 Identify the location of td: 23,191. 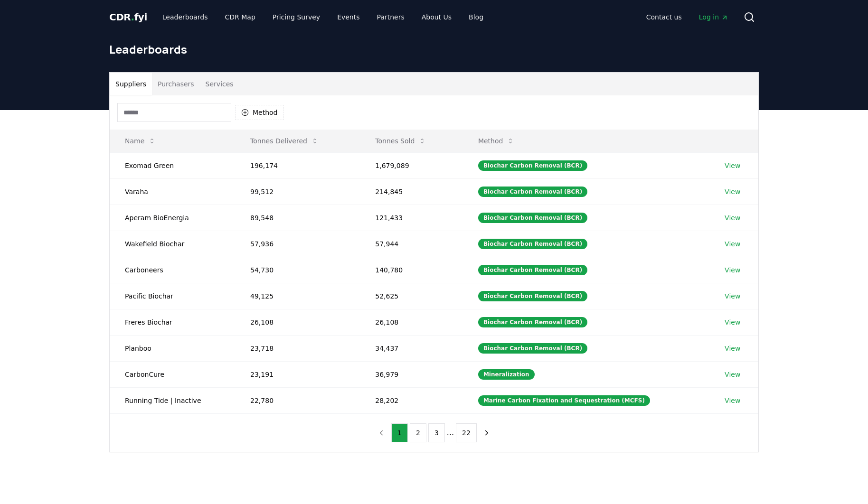
(297, 374).